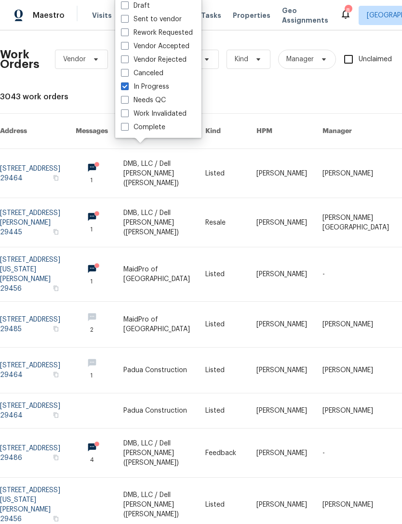 This screenshot has height=524, width=402. Describe the element at coordinates (300, 59) in the screenshot. I see `span: Manager` at that location.